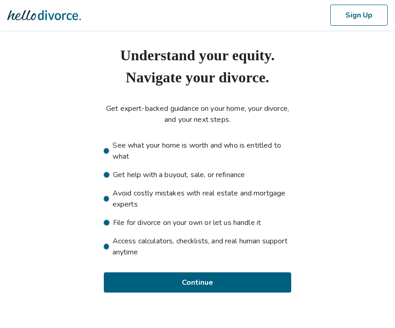  Describe the element at coordinates (198, 282) in the screenshot. I see `button: Continue` at that location.